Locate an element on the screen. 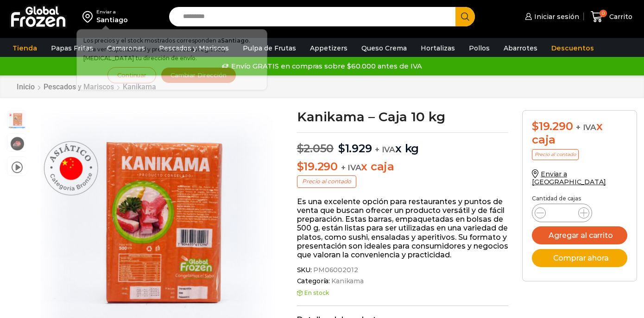  button: Search button is located at coordinates (465, 17).